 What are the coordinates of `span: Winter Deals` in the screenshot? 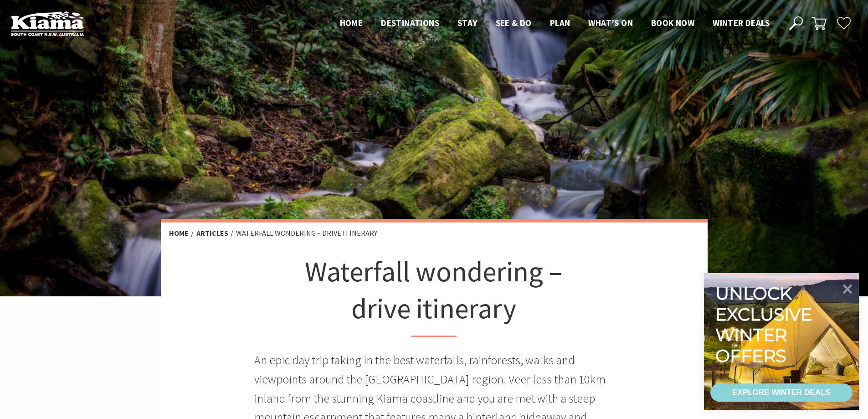 It's located at (741, 23).